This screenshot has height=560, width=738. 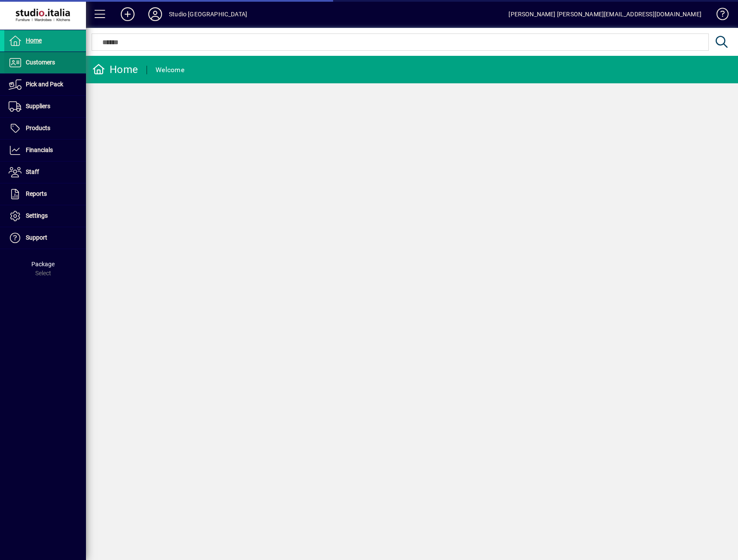 What do you see at coordinates (38, 106) in the screenshot?
I see `span: Suppliers` at bounding box center [38, 106].